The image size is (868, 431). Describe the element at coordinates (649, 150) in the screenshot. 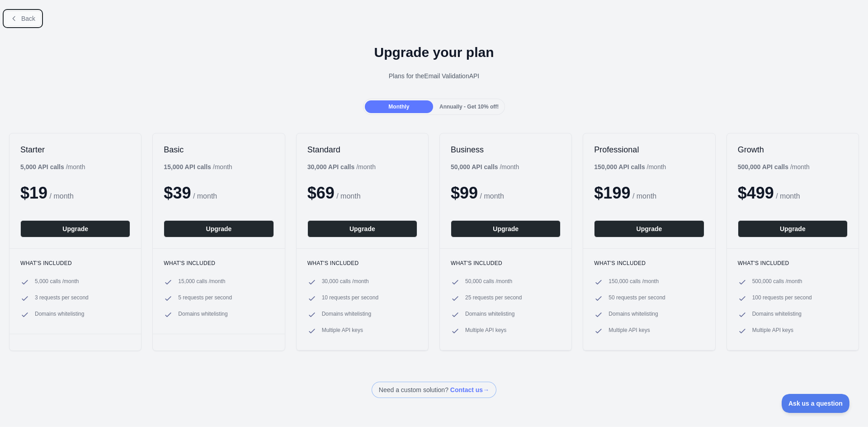

I see `h2: Professional` at that location.